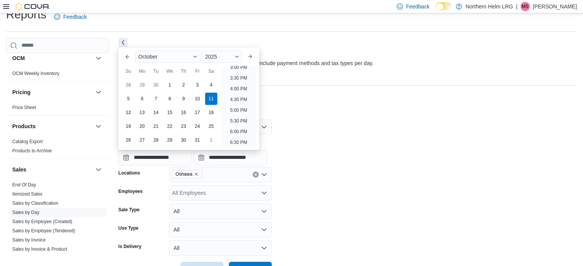  I want to click on div: Su, so click(128, 71).